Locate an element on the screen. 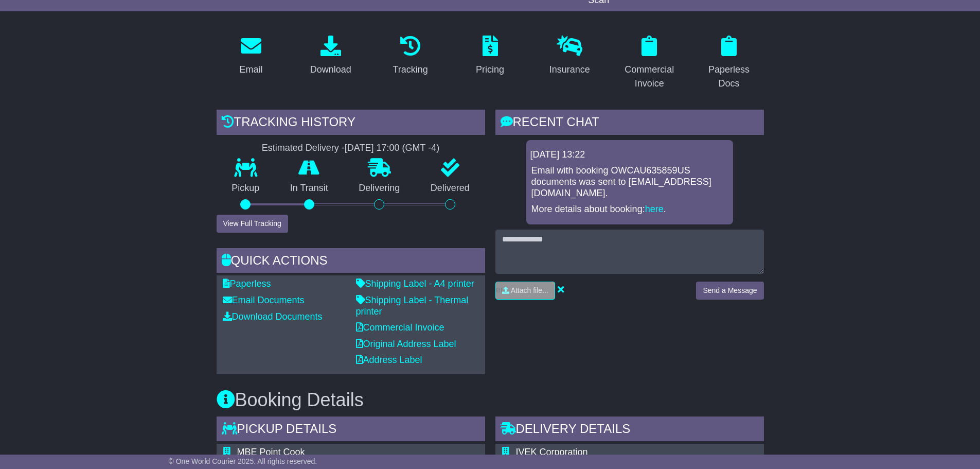 The height and width of the screenshot is (469, 980). a: Shipping Label - A4 printer is located at coordinates (415, 284).